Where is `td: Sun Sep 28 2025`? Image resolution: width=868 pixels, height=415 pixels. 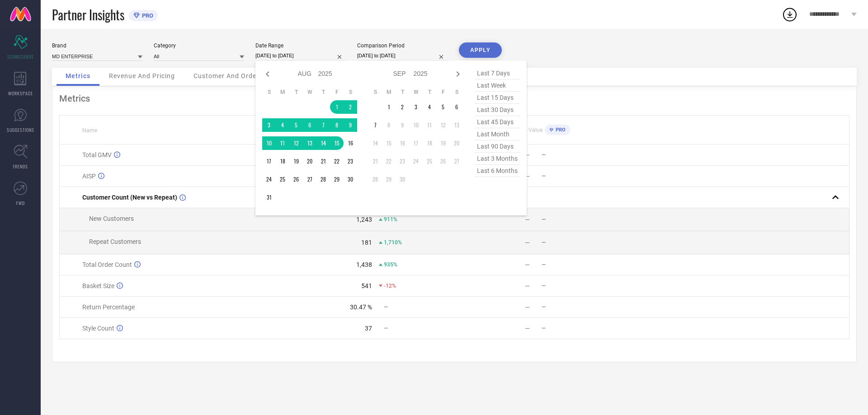
td: Sun Sep 28 2025 is located at coordinates (376, 179).